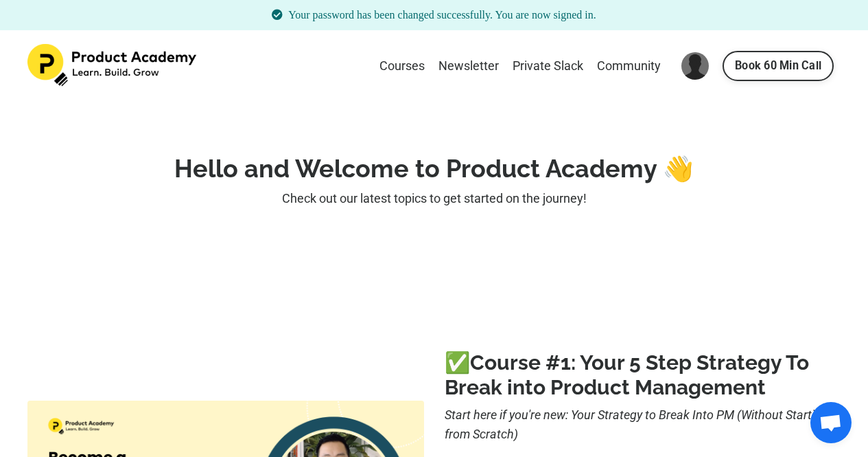 This screenshot has width=868, height=457. I want to click on i: Start here if you're new: Your Strategy to Break Into PM (Without Starting from Scratch), so click(636, 425).